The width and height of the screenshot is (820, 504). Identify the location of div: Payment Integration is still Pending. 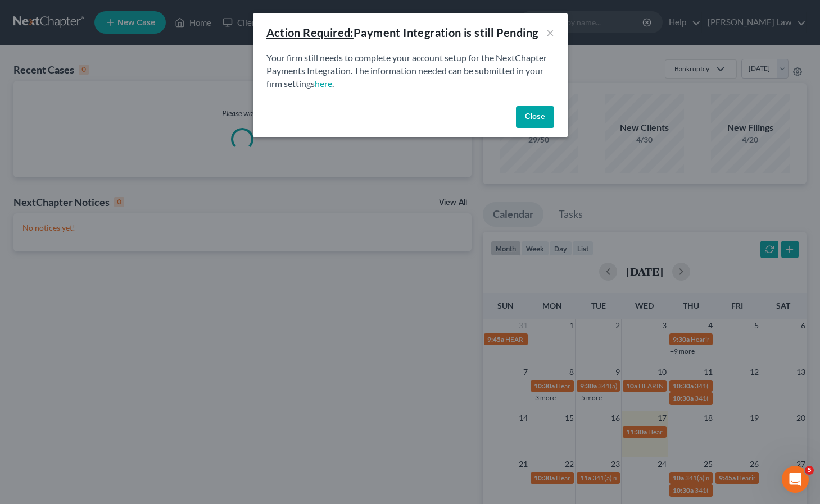
(402, 32).